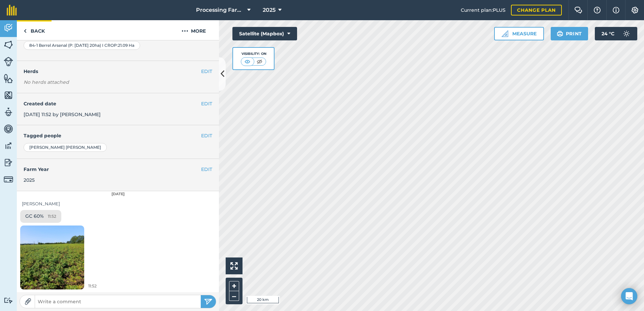 The width and height of the screenshot is (644, 311). What do you see at coordinates (121, 82) in the screenshot?
I see `em: No herds attached` at bounding box center [121, 82].